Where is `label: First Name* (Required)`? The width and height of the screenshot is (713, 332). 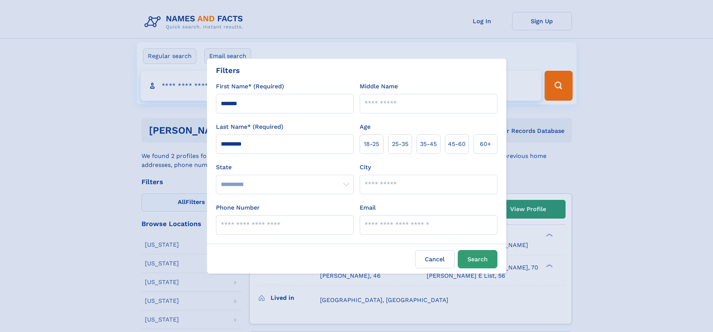 label: First Name* (Required) is located at coordinates (250, 86).